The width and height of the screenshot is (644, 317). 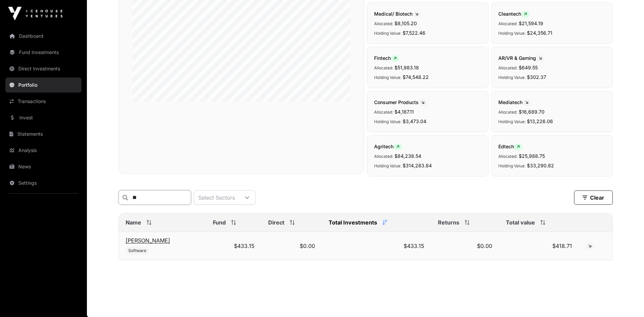 What do you see at coordinates (43, 150) in the screenshot?
I see `a: Analysis` at bounding box center [43, 150].